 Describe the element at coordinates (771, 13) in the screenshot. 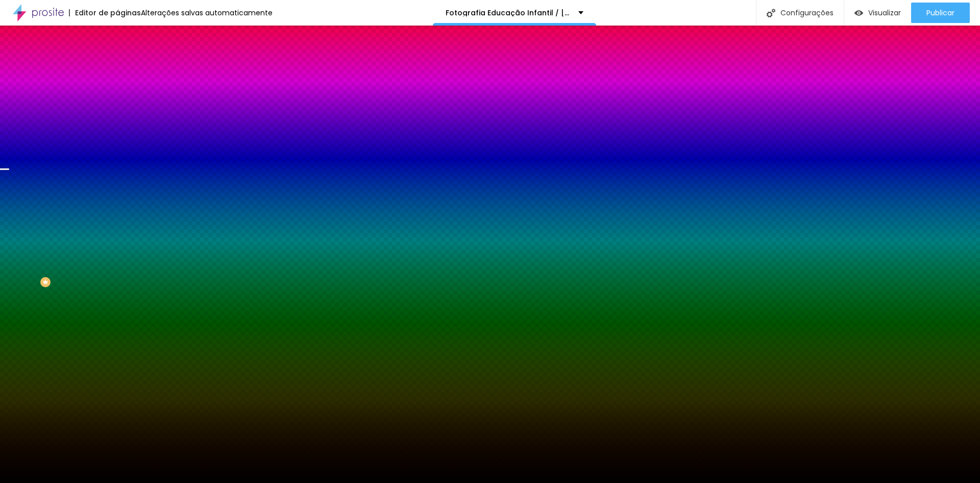

I see `img: Icone` at that location.